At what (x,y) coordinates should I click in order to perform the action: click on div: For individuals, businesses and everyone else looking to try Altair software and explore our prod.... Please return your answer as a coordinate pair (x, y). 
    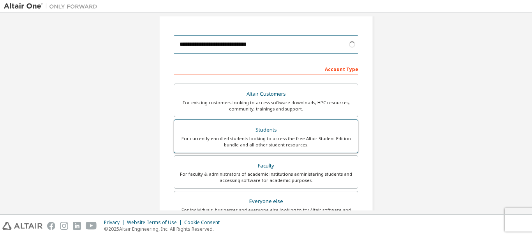
    Looking at the image, I should click on (266, 213).